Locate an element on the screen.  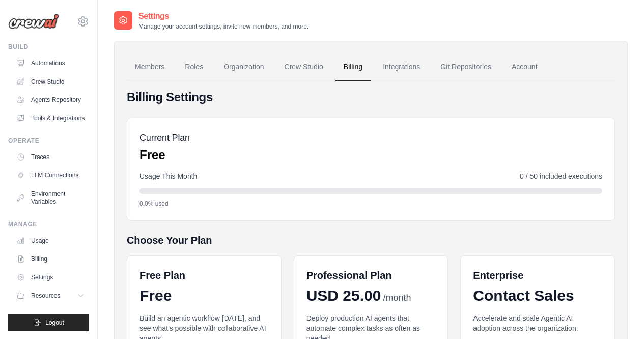
h6: Professional Plan is located at coordinates (349, 275).